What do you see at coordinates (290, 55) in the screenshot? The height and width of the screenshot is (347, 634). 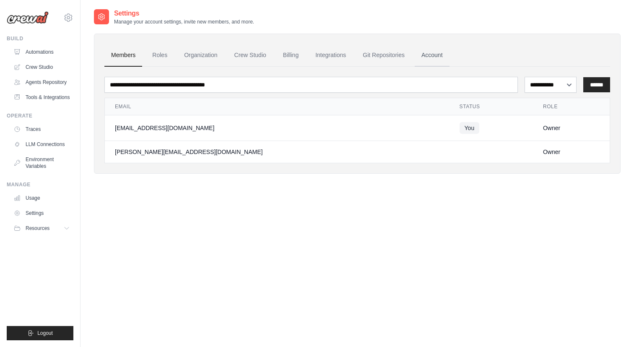 I see `a: Billing` at bounding box center [290, 55].